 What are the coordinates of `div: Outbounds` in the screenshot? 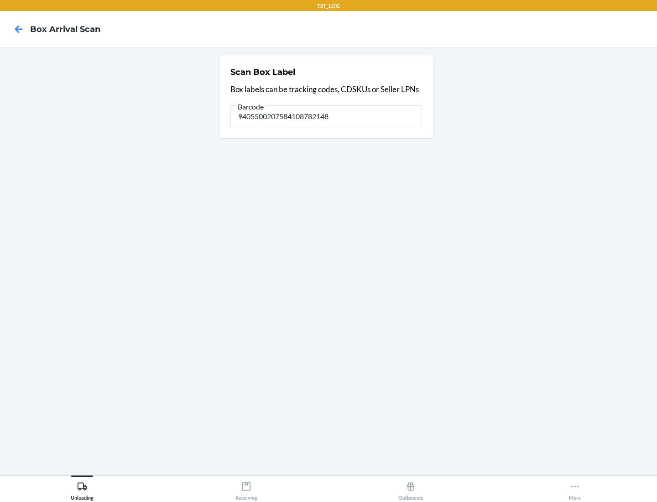 It's located at (410, 489).